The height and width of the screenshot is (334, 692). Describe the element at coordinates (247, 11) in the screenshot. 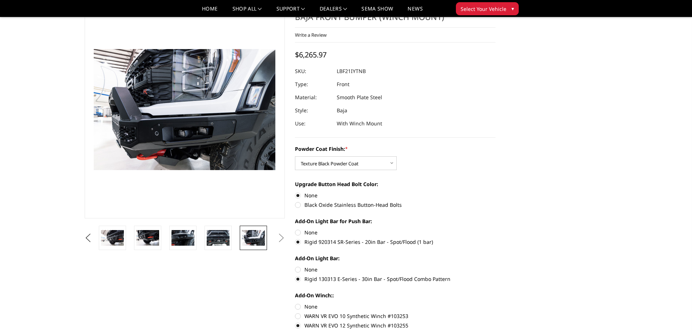

I see `a: shop all` at that location.